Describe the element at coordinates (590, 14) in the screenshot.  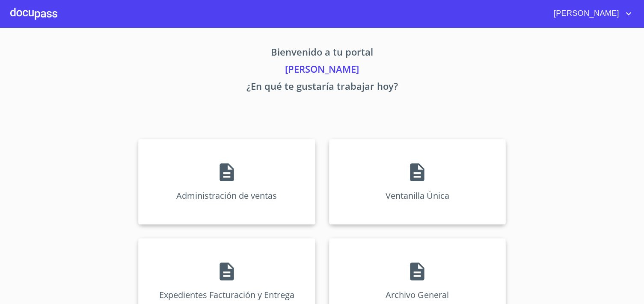
I see `button: account of current user` at that location.